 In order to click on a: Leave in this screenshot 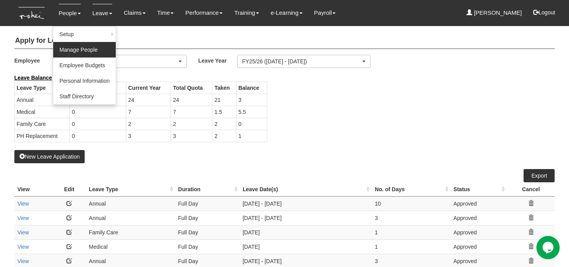, I will do `click(102, 13)`.